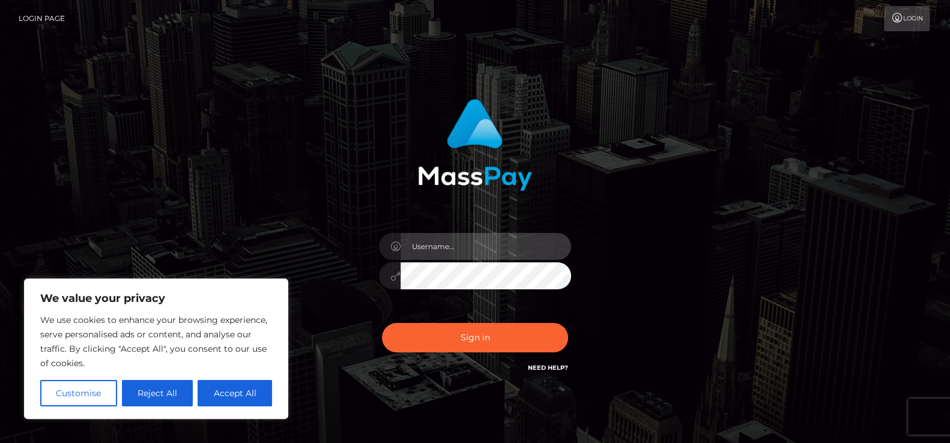 The width and height of the screenshot is (950, 443). Describe the element at coordinates (156, 298) in the screenshot. I see `p: We value your privacy` at that location.